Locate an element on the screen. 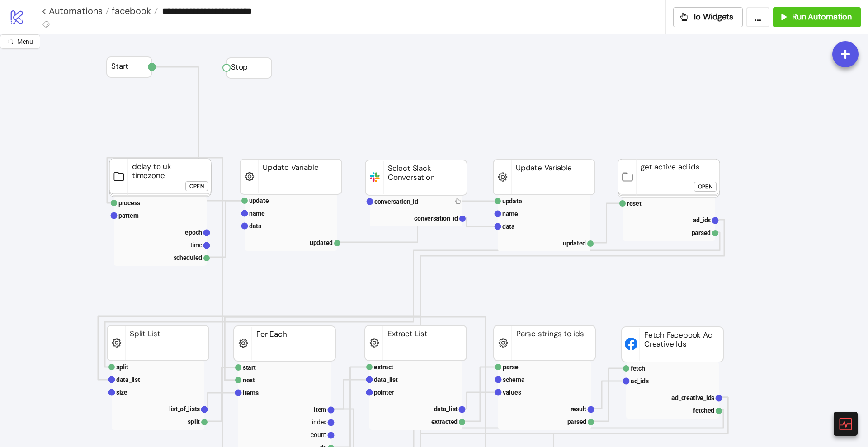 This screenshot has width=868, height=447. text: extract is located at coordinates (384, 367).